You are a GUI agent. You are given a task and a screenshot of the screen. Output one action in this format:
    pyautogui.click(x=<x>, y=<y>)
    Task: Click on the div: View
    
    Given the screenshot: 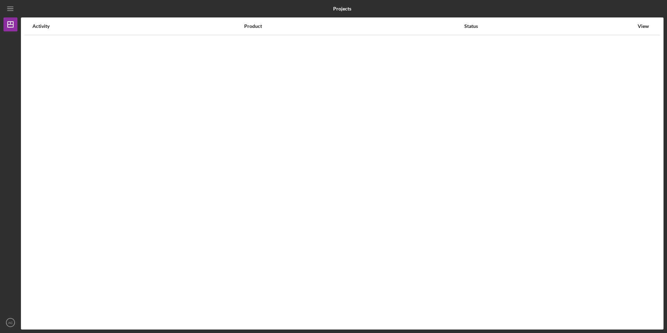 What is the action you would take?
    pyautogui.click(x=643, y=26)
    